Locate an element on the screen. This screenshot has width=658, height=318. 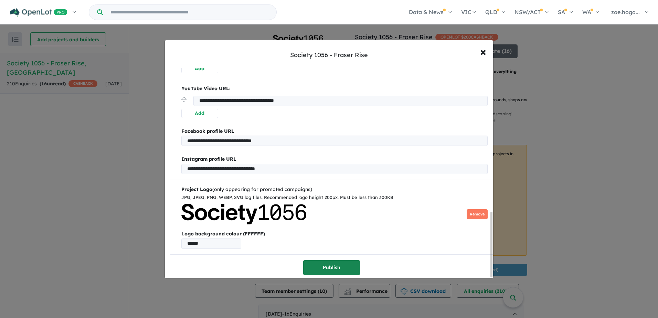
button: Remove is located at coordinates (477, 214).